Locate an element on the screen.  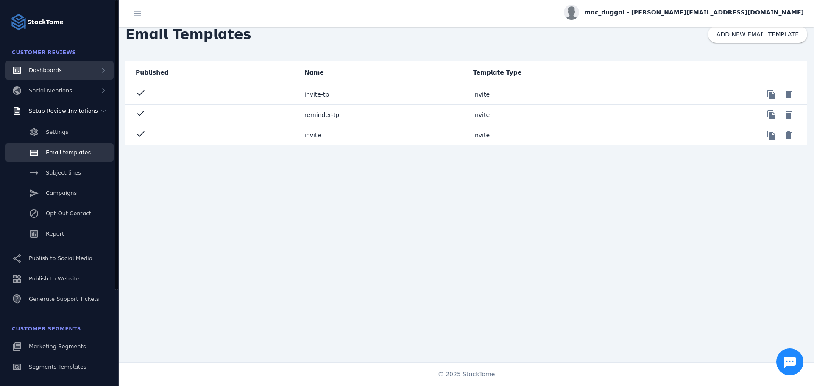
span: Publish to Social Media is located at coordinates (61, 258).